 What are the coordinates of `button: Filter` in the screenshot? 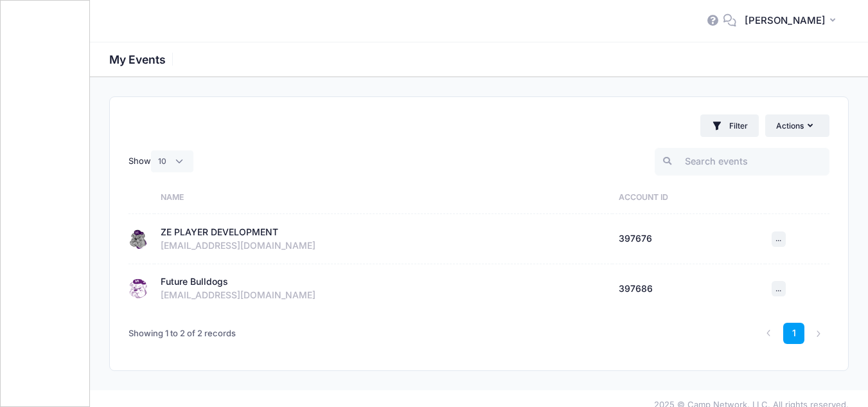 It's located at (730, 125).